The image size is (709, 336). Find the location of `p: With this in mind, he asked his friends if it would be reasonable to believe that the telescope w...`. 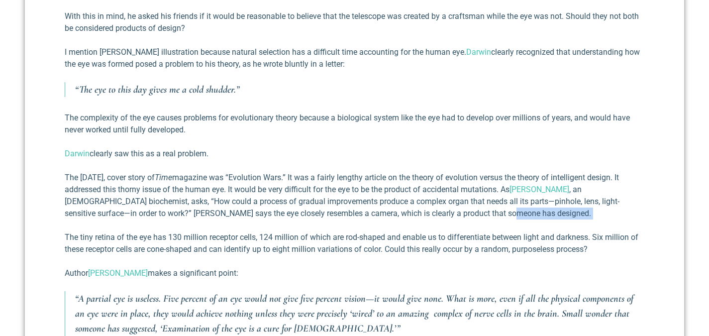

p: With this in mind, he asked his friends if it would be reasonable to believe that the telescope w... is located at coordinates (354, 22).